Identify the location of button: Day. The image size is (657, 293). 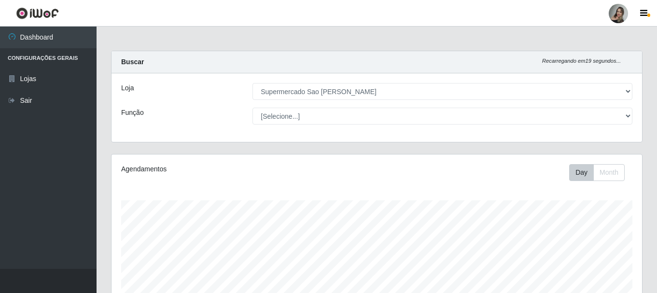
(581, 172).